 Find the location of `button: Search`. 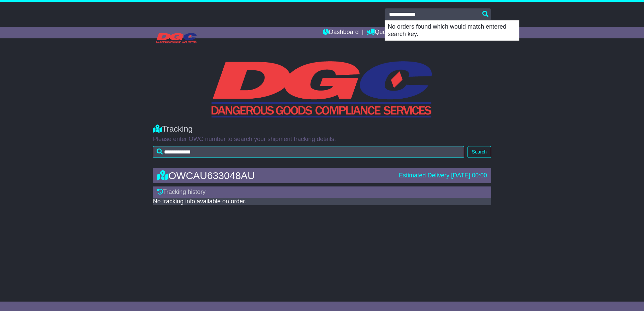

button: Search is located at coordinates (479, 152).